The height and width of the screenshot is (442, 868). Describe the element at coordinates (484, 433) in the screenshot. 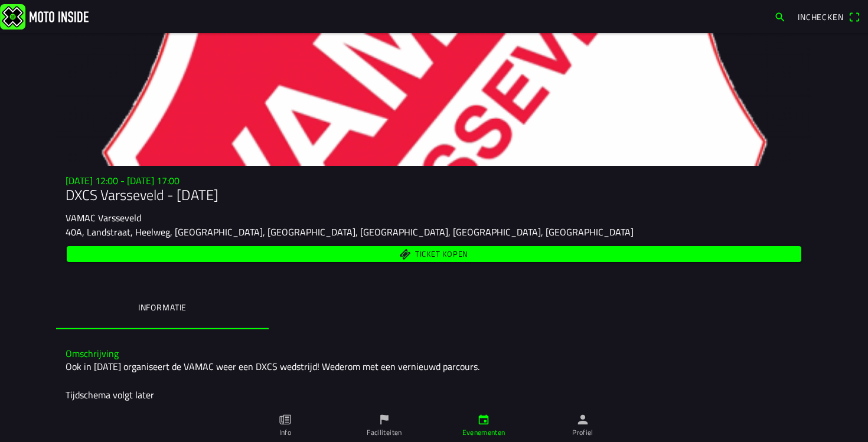

I see `ion-label: Evenementen` at that location.